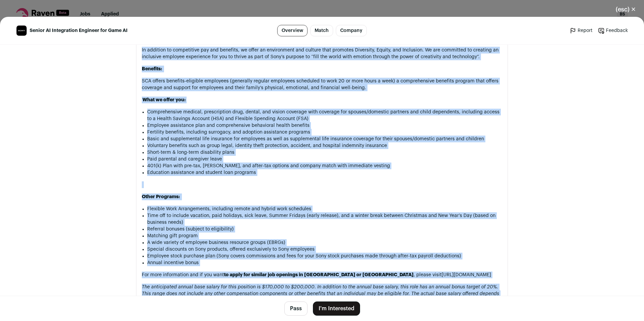  Describe the element at coordinates (322, 31) in the screenshot. I see `a: Match` at that location.